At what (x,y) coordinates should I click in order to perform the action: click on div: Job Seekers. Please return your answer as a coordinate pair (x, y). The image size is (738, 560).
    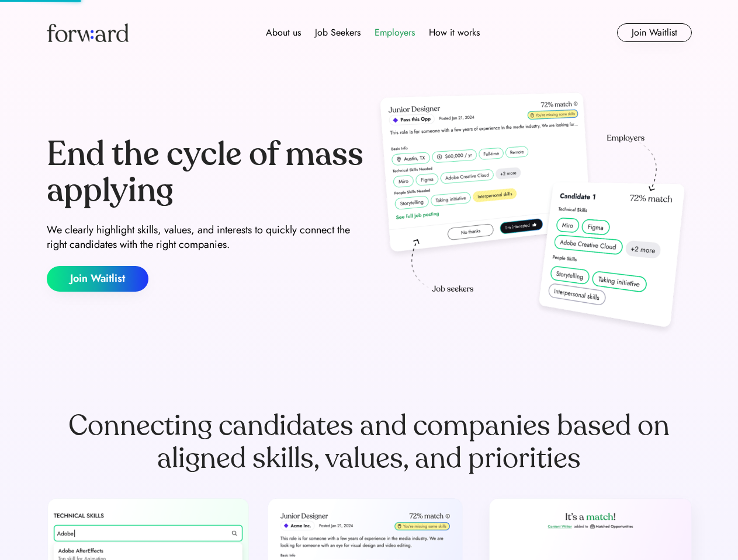
    Looking at the image, I should click on (337, 33).